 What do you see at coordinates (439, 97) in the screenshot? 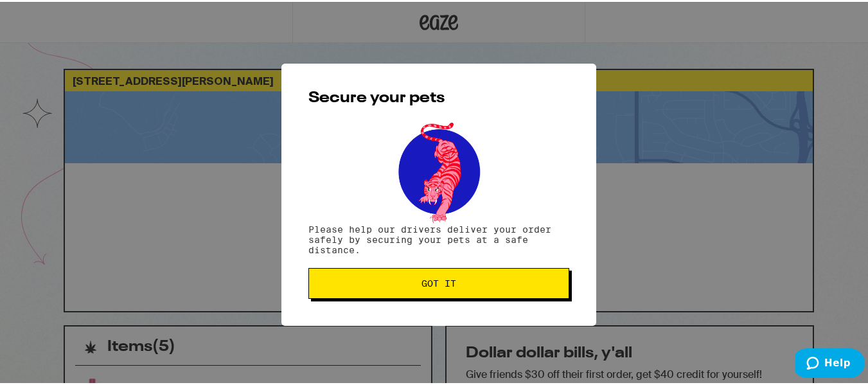
I see `h2: Secure your pets` at bounding box center [439, 97].